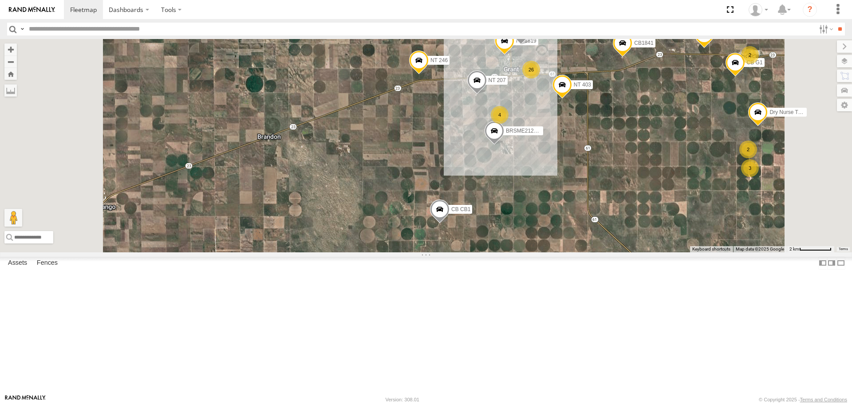 This screenshot has height=404, width=852. I want to click on div: 3, so click(750, 168).